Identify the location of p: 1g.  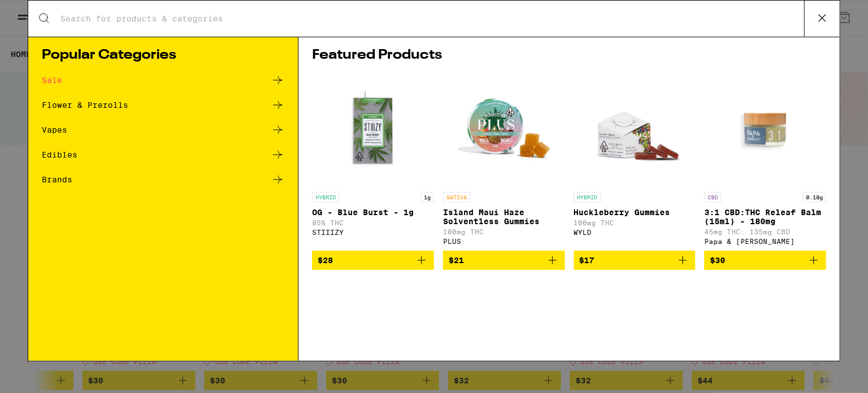
(427, 197).